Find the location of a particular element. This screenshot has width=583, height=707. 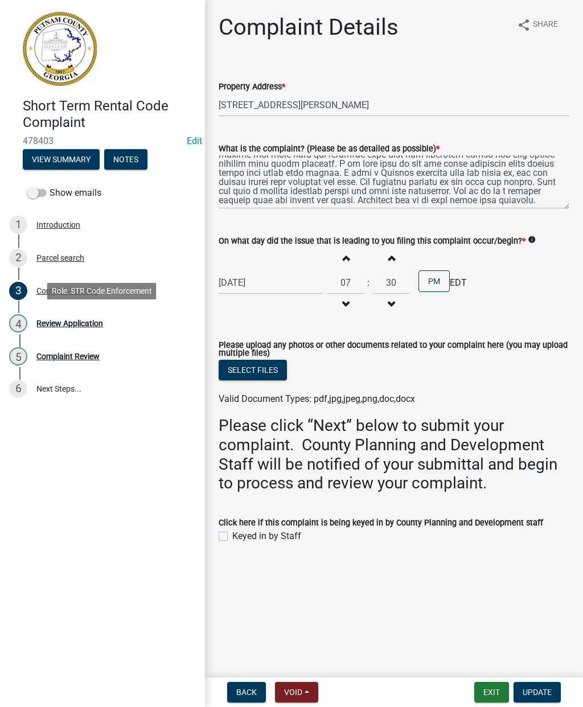

h3: Please click “Next” below to submit your complaint. County Planning and Development Staff will be... is located at coordinates (394, 454).